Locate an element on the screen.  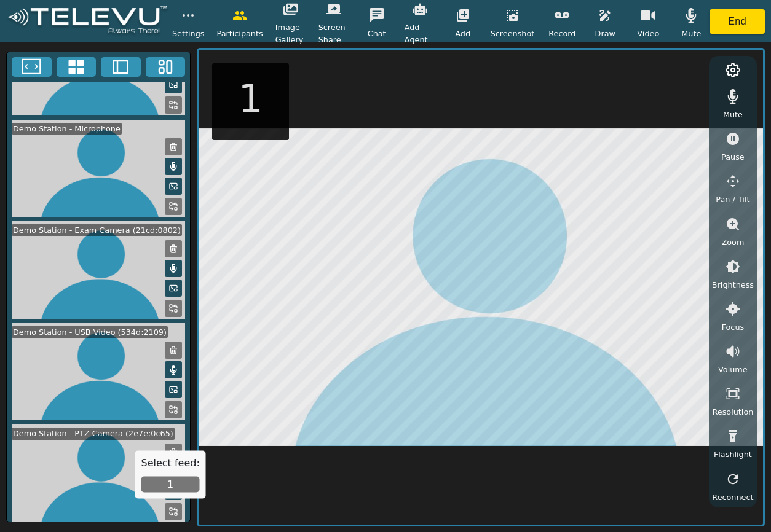
div: Demo Station - PTZ Camera (2e7e:0c65) is located at coordinates (93, 433).